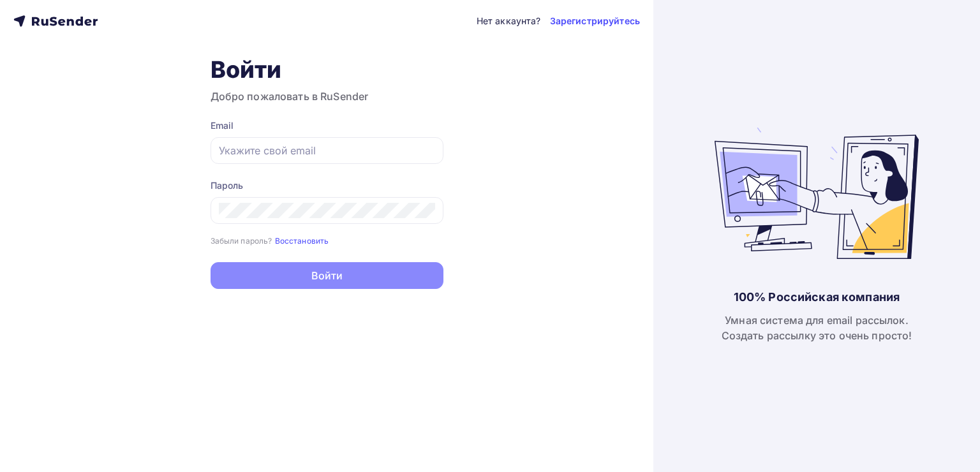 The image size is (980, 472). Describe the element at coordinates (595, 21) in the screenshot. I see `a: Зарегистрируйтесь` at that location.